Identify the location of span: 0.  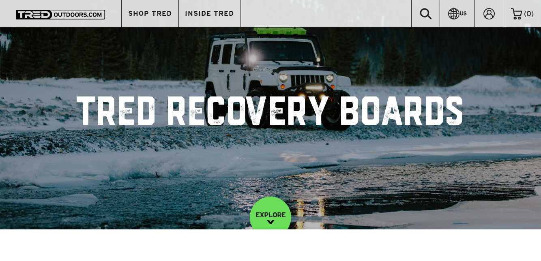
(529, 13).